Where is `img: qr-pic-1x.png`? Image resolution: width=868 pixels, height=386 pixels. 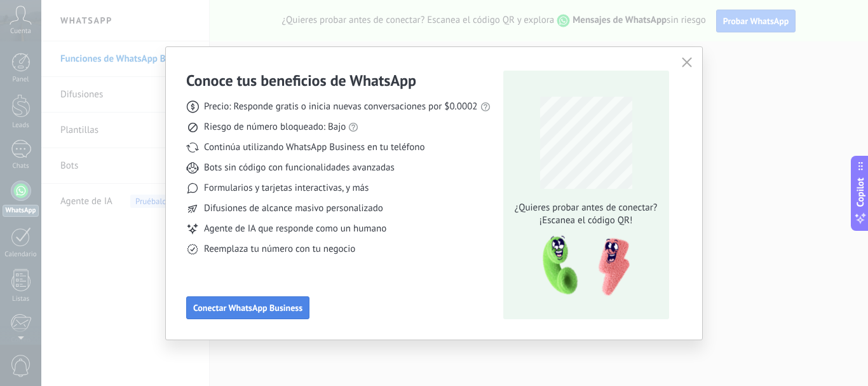
img: qr-pic-1x.png is located at coordinates (582, 265).